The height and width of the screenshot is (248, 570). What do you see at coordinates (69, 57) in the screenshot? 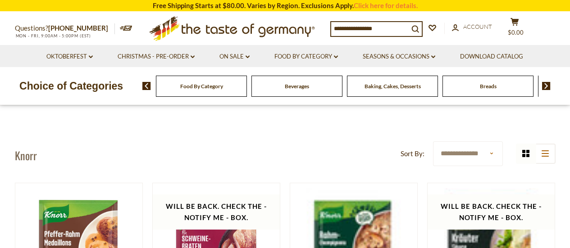
I see `a: Oktoberfest` at bounding box center [69, 57].